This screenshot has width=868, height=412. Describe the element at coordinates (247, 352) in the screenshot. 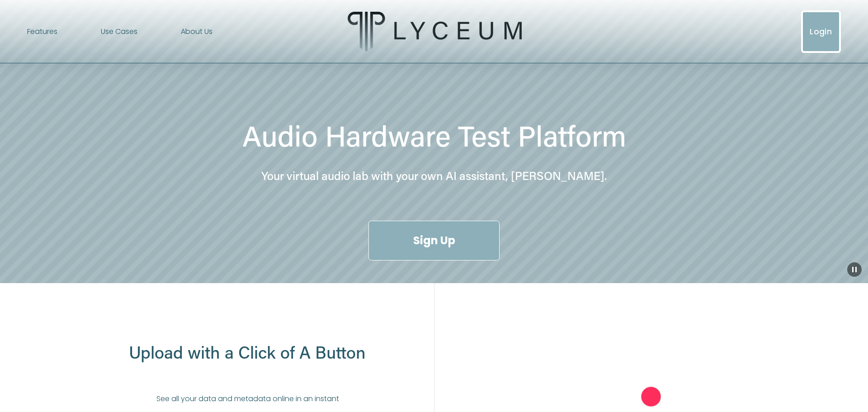

I see `h1: Upload with a Click of A Button` at that location.